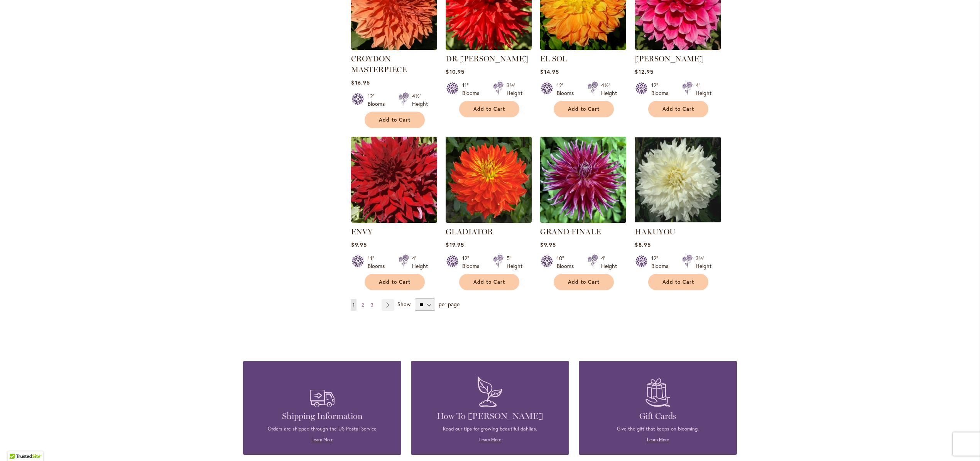 This screenshot has height=461, width=980. Describe the element at coordinates (469, 232) in the screenshot. I see `a: GLADIATOR` at that location.